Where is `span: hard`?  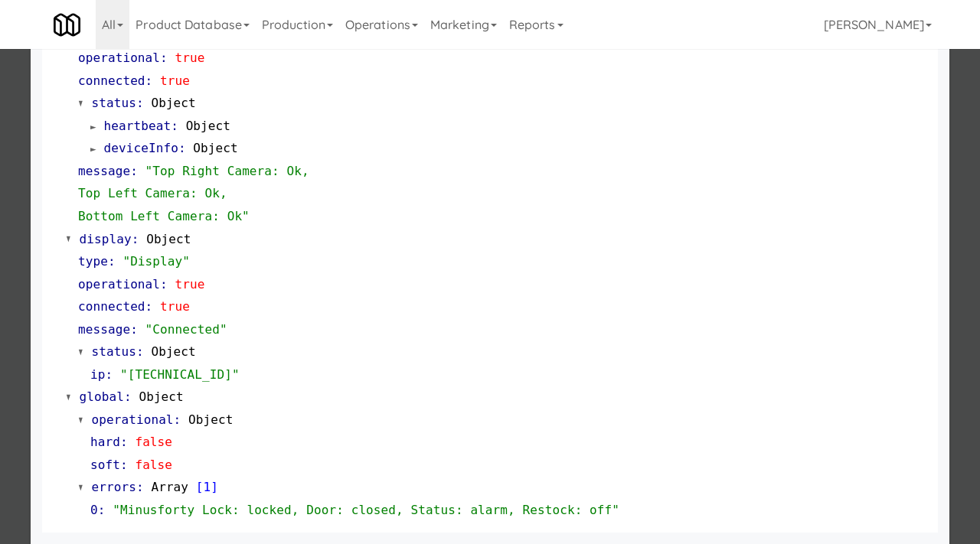
span: hard is located at coordinates (105, 442).